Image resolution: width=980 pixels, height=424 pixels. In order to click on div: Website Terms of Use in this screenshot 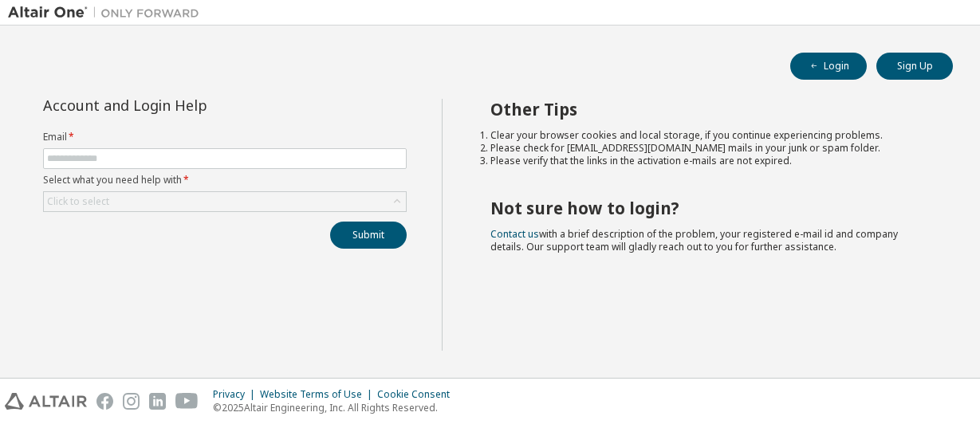, I will do `click(318, 394)`.